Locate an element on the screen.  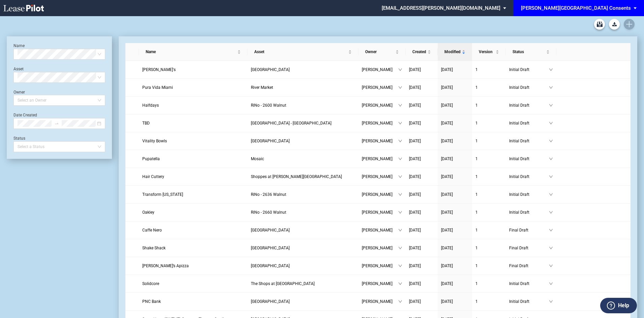
button: Help is located at coordinates (618, 306).